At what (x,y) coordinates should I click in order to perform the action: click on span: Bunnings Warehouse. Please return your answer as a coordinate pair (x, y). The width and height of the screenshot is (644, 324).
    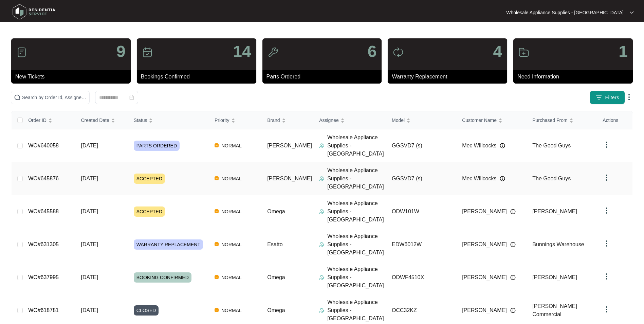
    Looking at the image, I should click on (559, 244).